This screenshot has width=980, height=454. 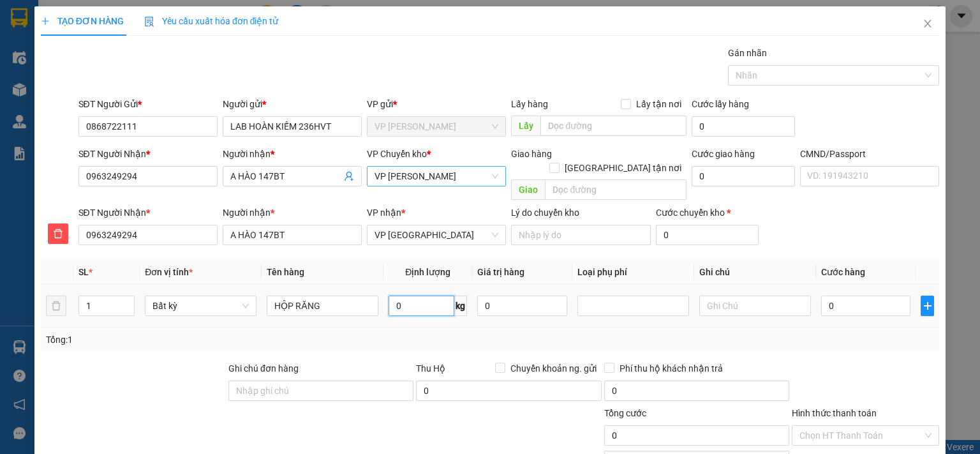 What do you see at coordinates (292, 104) in the screenshot?
I see `div: Người gửi` at bounding box center [292, 104].